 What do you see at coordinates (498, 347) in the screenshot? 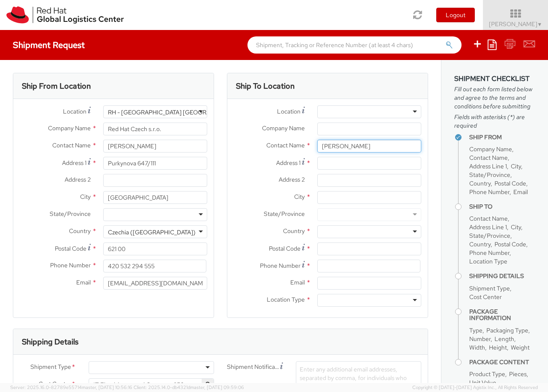
I see `span: Height` at bounding box center [498, 347].